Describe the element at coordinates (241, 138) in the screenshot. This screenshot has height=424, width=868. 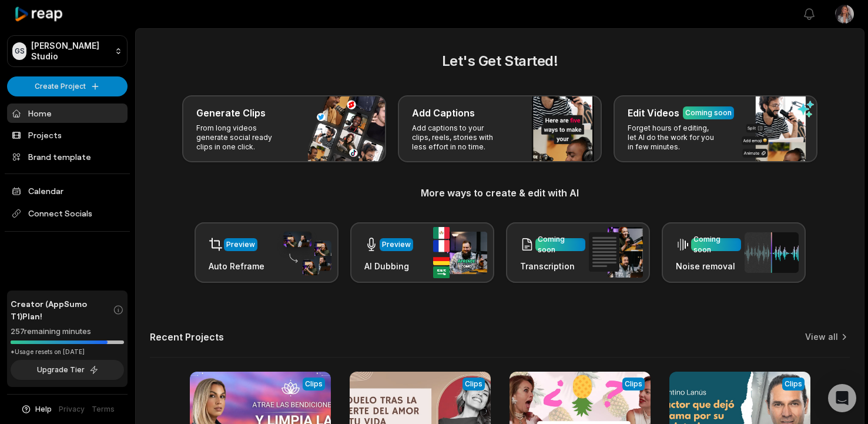
I see `p: From long videos generate social ready clips in one click.` at that location.